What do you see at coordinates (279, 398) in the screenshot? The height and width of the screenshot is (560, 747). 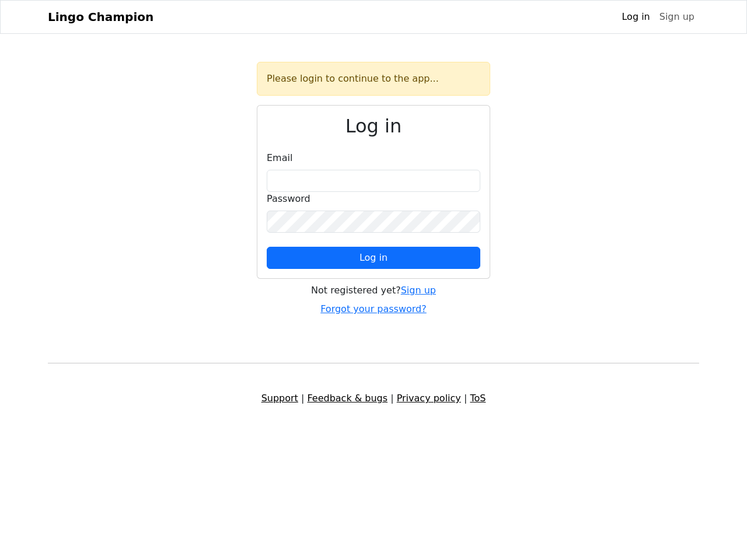 I see `a: Support` at bounding box center [279, 398].